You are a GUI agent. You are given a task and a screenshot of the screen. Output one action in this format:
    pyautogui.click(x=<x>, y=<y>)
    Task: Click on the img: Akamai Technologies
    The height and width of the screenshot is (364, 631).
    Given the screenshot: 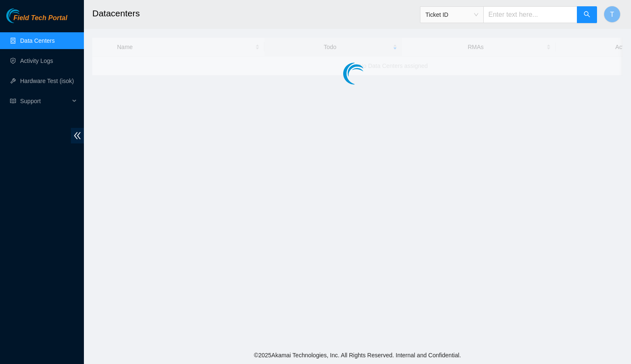 What is the action you would take?
    pyautogui.click(x=25, y=15)
    